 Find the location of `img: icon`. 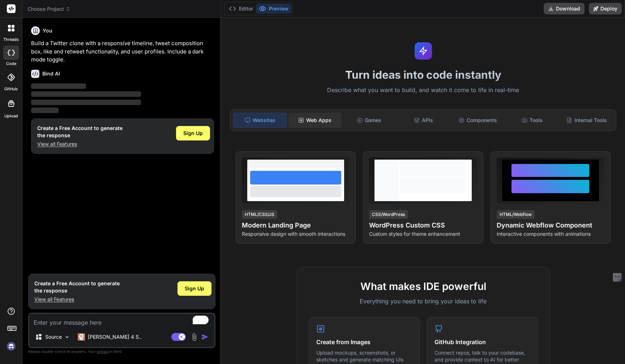

img: icon is located at coordinates (205, 337).